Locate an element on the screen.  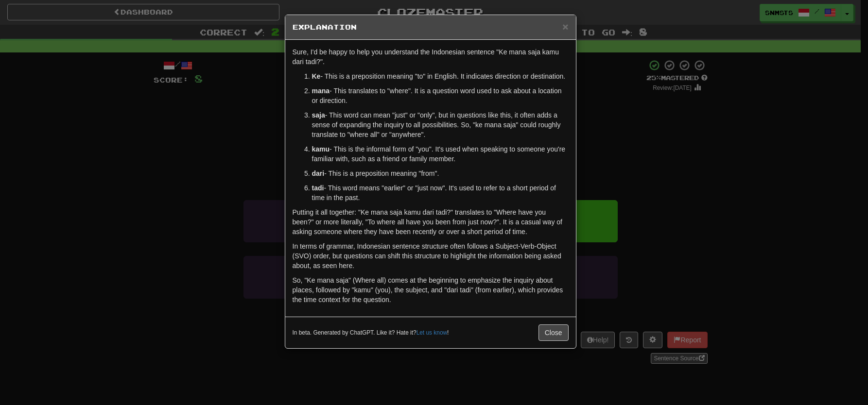
p: - This translates to "where". It is a question word used to ask about a location or direction. is located at coordinates (440, 96).